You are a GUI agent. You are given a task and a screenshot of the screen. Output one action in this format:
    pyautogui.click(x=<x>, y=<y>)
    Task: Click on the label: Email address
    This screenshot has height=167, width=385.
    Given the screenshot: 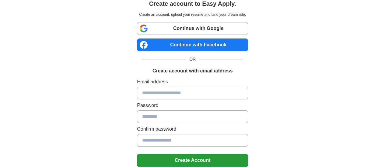 What is the action you would take?
    pyautogui.click(x=192, y=82)
    